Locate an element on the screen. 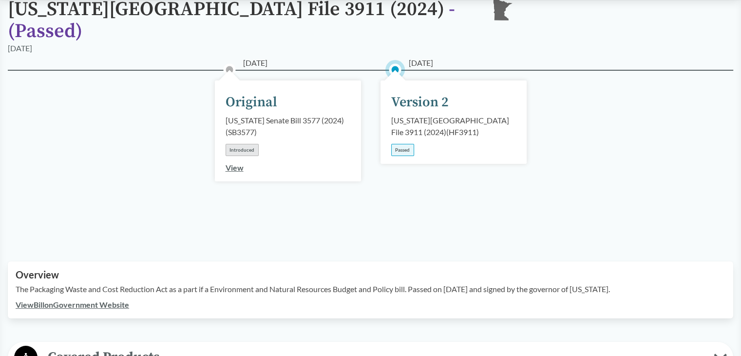 This screenshot has height=356, width=741. a: View is located at coordinates (234, 167).